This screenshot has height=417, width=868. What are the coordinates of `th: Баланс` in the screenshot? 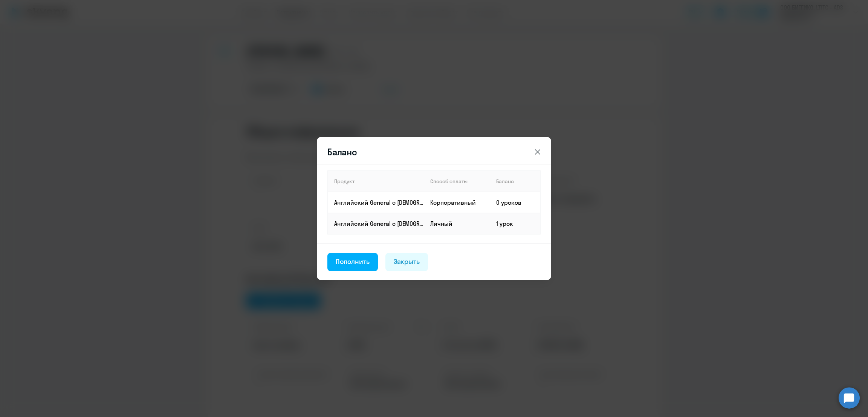 It's located at (515, 181).